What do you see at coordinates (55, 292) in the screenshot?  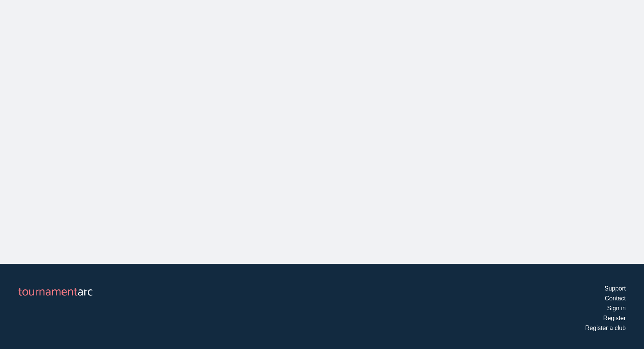 I see `a: tournamentarc` at bounding box center [55, 292].